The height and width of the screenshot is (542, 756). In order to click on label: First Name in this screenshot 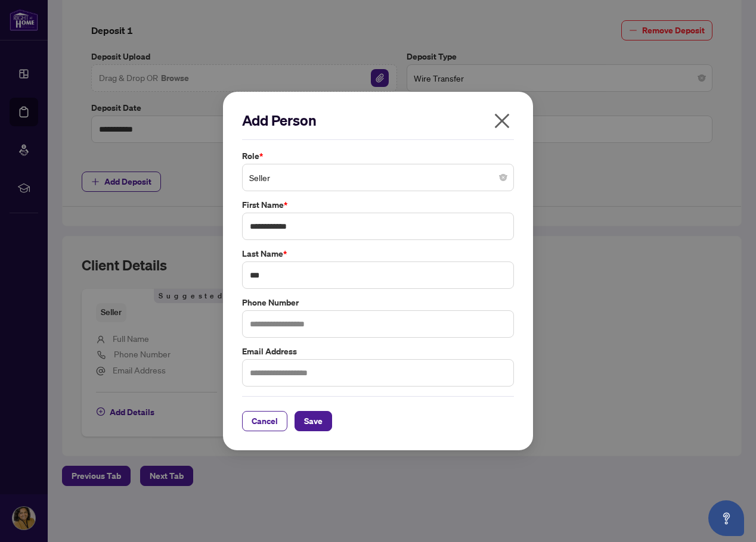, I will do `click(378, 205)`.